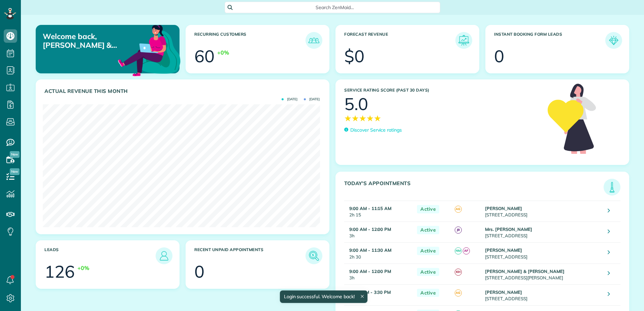  What do you see at coordinates (400, 41) in the screenshot?
I see `h3: Forecast Revenue` at bounding box center [400, 41].